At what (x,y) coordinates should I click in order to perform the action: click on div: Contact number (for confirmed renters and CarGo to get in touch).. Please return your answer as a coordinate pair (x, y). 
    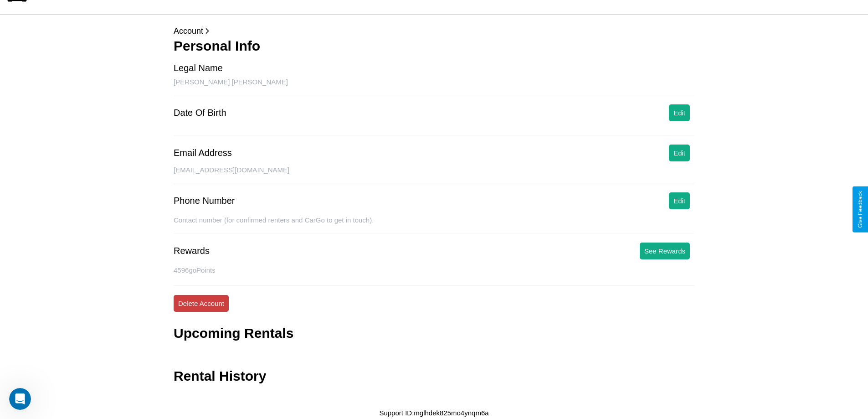
    Looking at the image, I should click on (434, 225).